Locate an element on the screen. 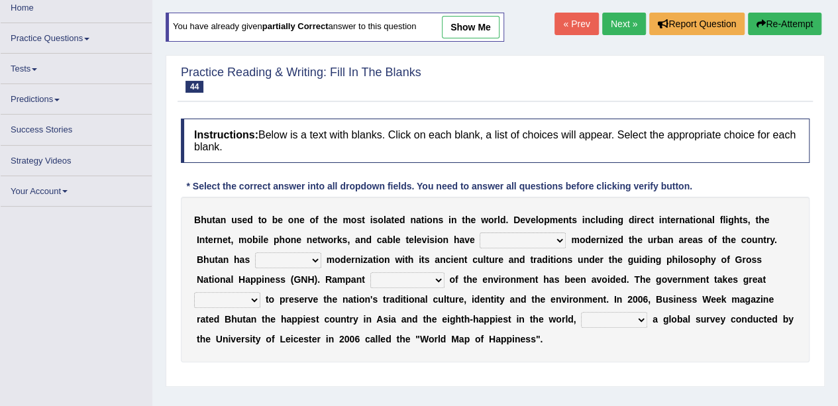 This screenshot has width=838, height=406. b: f is located at coordinates (715, 240).